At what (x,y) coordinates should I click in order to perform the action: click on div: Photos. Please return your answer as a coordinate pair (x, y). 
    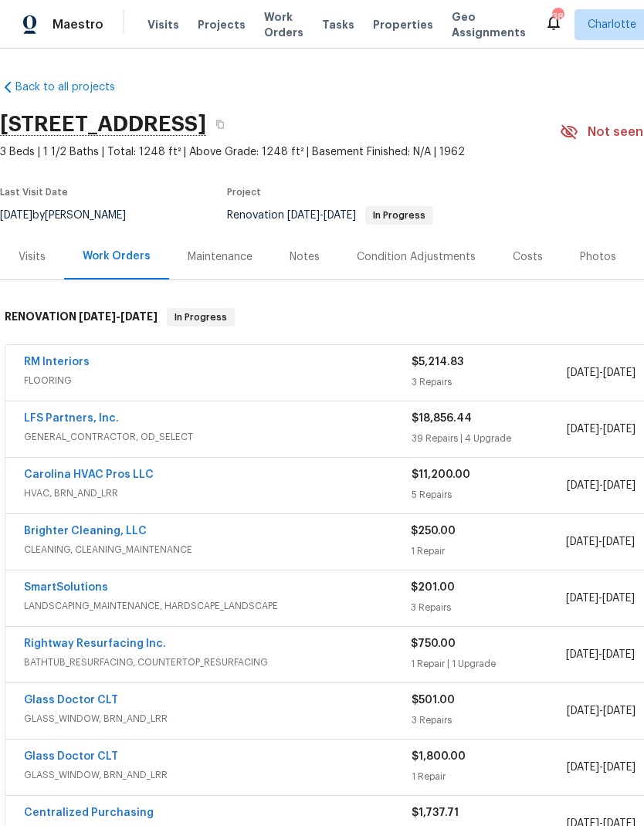
    Looking at the image, I should click on (597, 257).